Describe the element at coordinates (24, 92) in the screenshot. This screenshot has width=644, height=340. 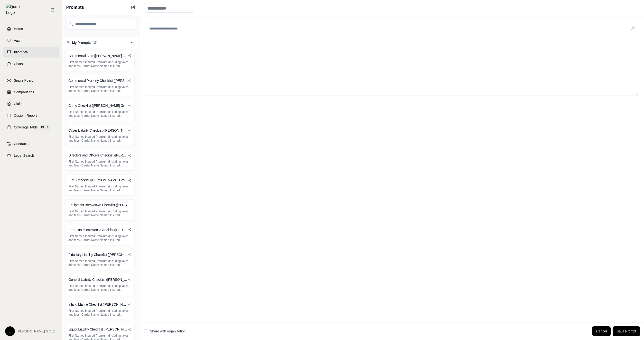
I see `span: Comparisons` at that location.